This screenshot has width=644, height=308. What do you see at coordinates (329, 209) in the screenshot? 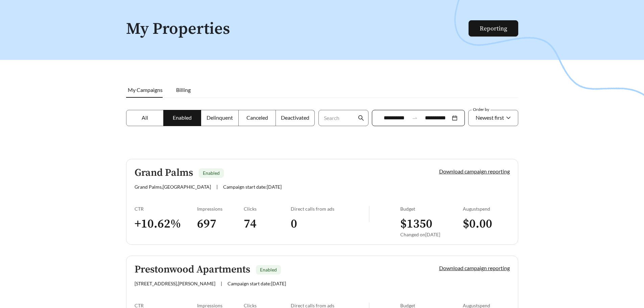
I see `div: Direct calls from ads` at bounding box center [329, 209].